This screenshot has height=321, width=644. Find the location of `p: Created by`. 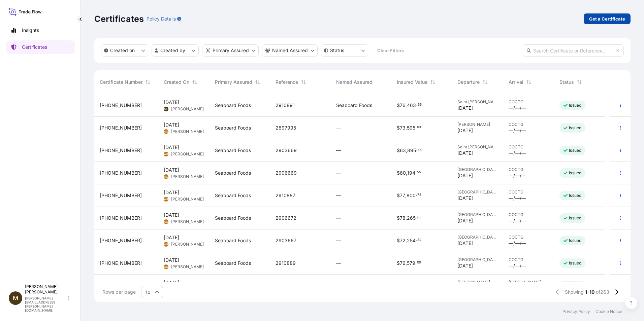

p: Created by is located at coordinates (173, 51).